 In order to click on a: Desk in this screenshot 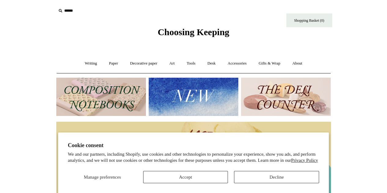, I will do `click(211, 63)`.